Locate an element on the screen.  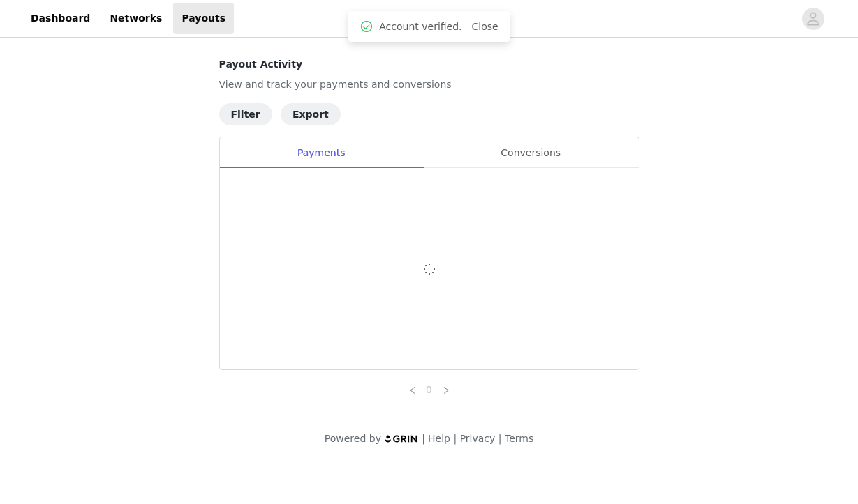
span: Account verified. is located at coordinates (420, 26).